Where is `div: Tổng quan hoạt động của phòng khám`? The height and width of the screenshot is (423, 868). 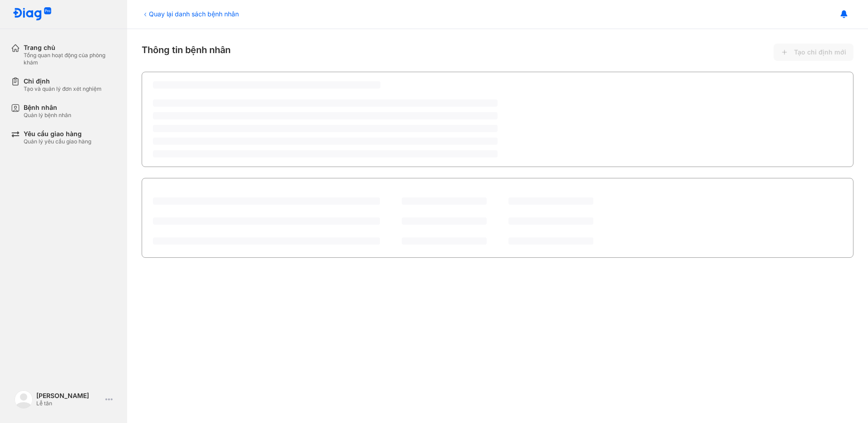
div: Tổng quan hoạt động của phòng khám is located at coordinates (70, 59).